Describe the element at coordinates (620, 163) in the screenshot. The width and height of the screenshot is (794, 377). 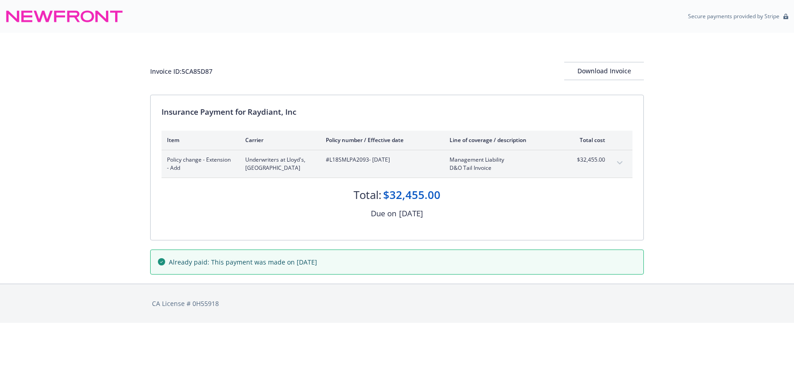
I see `button: expand content` at that location.